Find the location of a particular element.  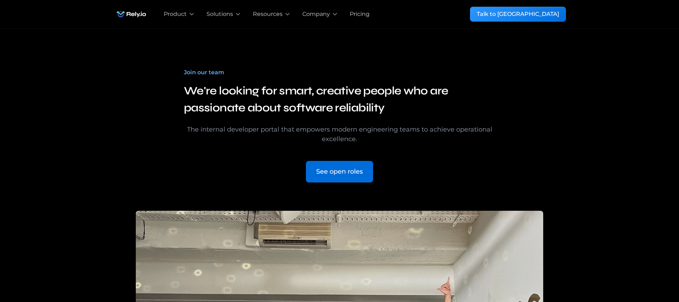

img: Rely.io logo is located at coordinates (131, 14).